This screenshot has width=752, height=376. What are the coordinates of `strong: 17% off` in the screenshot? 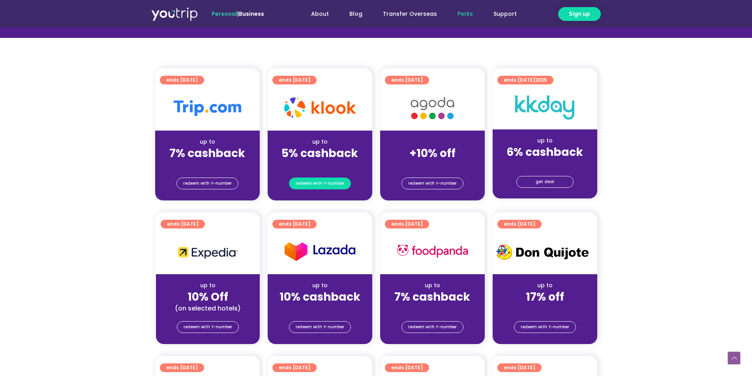 It's located at (545, 297).